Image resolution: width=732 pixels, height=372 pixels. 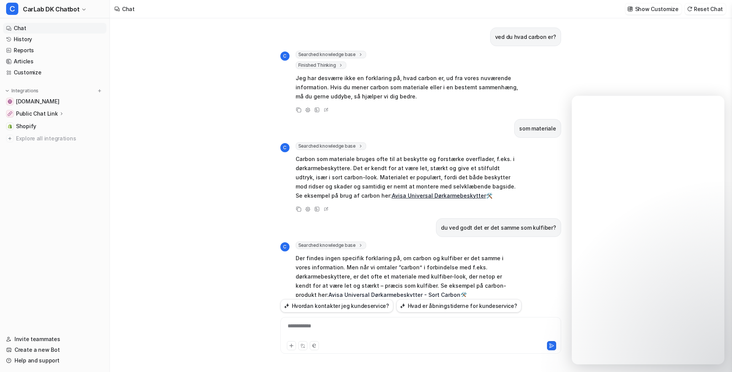 What do you see at coordinates (128, 9) in the screenshot?
I see `div: Chat` at bounding box center [128, 9].